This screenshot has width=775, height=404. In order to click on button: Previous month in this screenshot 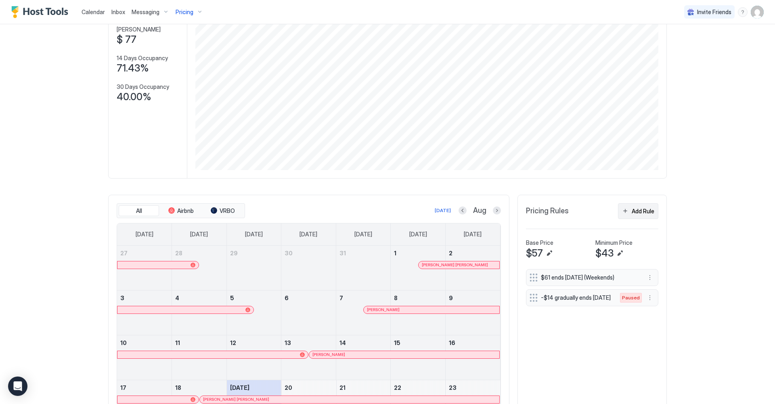, I will do `click(463, 210)`.